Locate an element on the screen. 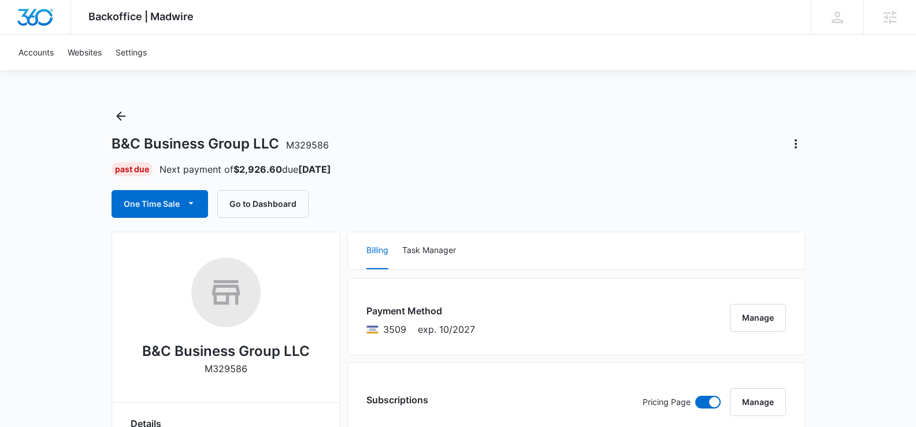 Image resolution: width=916 pixels, height=427 pixels. button: Actions is located at coordinates (796, 144).